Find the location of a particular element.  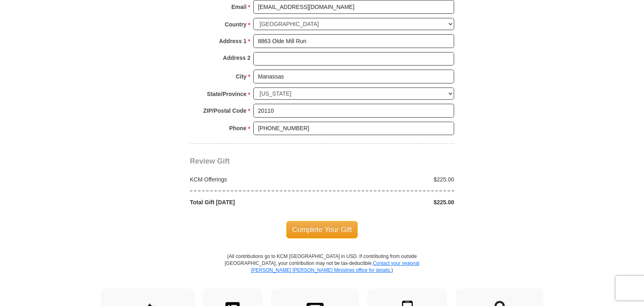

strong: Address 2 is located at coordinates (237, 58).